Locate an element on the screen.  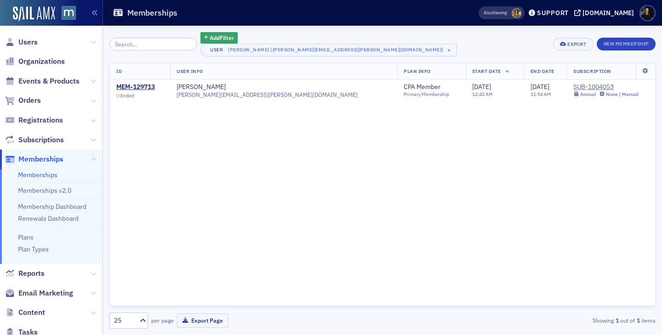
span: Subscriptions is located at coordinates (41, 140).